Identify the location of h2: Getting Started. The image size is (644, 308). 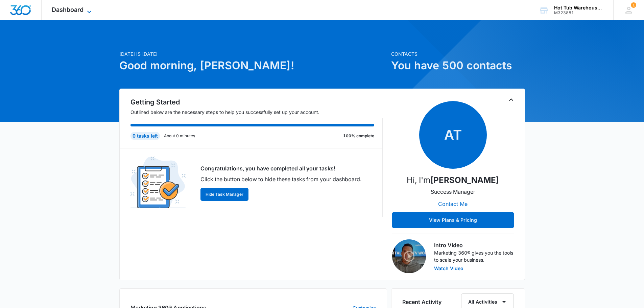
(257, 102).